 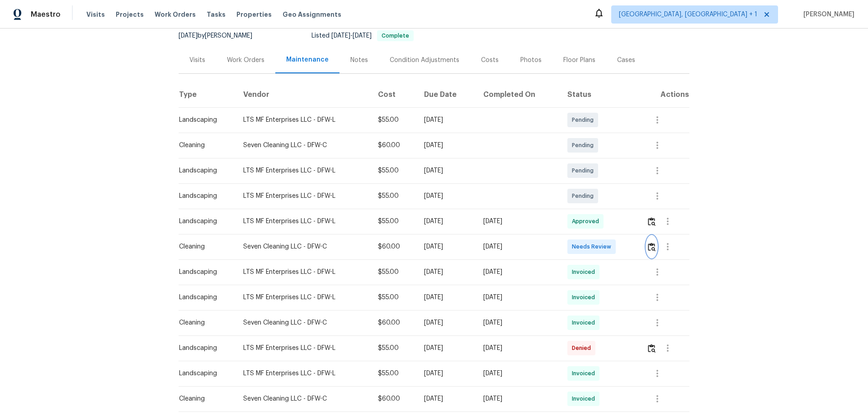 What do you see at coordinates (197, 60) in the screenshot?
I see `div: Visits` at bounding box center [197, 60].